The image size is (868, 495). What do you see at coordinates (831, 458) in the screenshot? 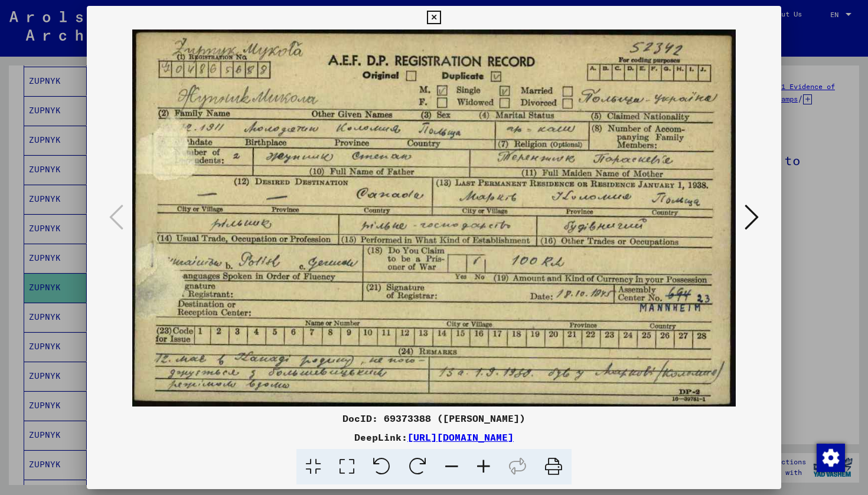
I see `img: Zustimmung ändern` at bounding box center [831, 458].